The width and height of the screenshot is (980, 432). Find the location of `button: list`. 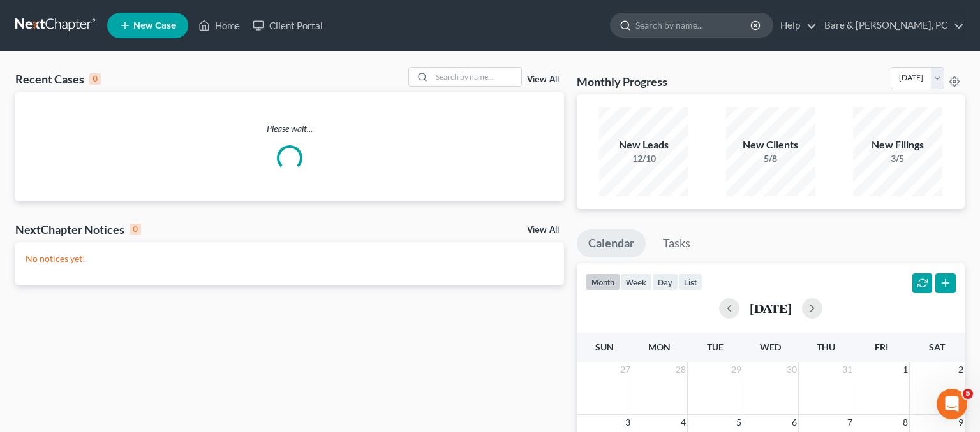

button: list is located at coordinates (690, 282).